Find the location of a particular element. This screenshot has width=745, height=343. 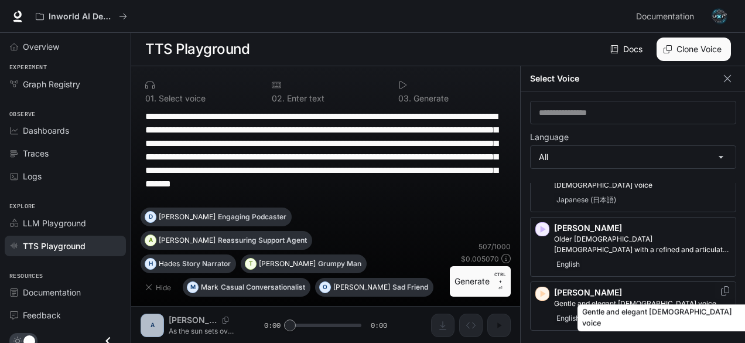

p: CTRL + is located at coordinates (500, 278).